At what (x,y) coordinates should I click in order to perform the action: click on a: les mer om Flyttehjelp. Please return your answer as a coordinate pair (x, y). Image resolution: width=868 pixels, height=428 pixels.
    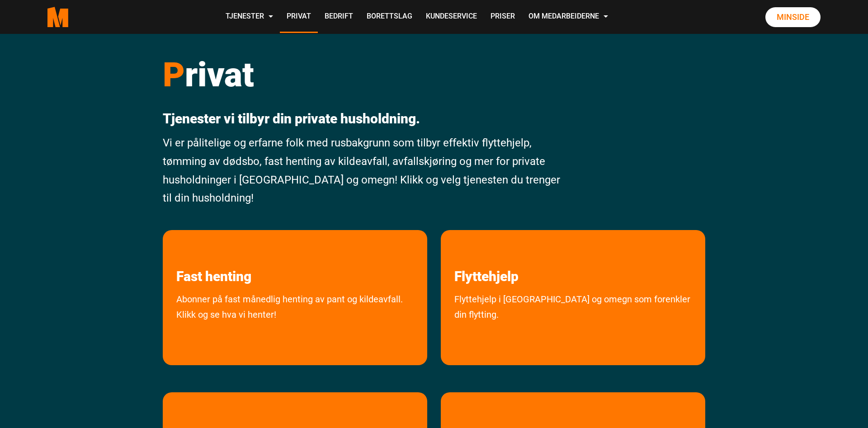
    Looking at the image, I should click on (486, 257).